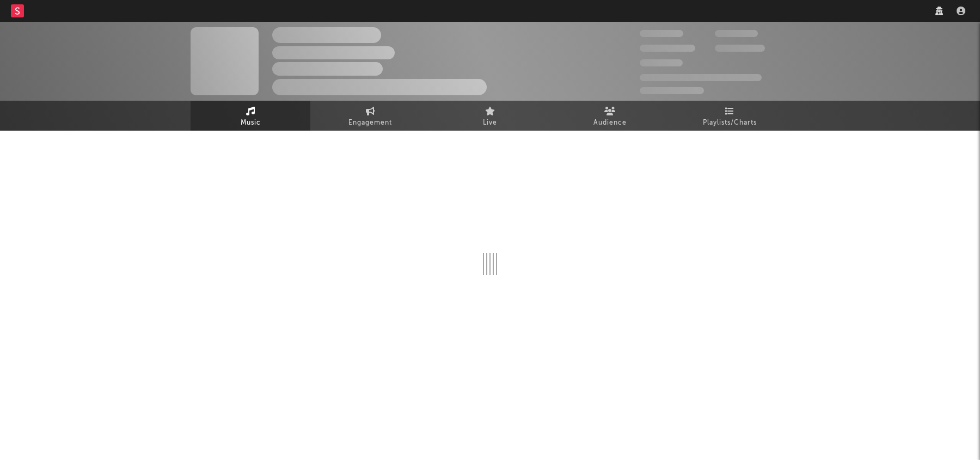 The width and height of the screenshot is (980, 460). I want to click on span: Audience, so click(610, 123).